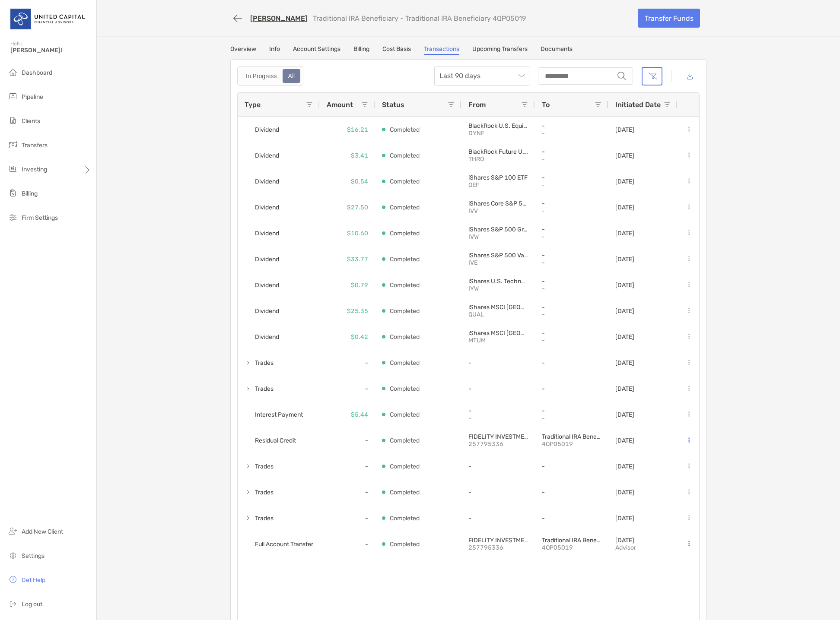  What do you see at coordinates (13, 531) in the screenshot?
I see `img: add_new_client icon` at bounding box center [13, 531].